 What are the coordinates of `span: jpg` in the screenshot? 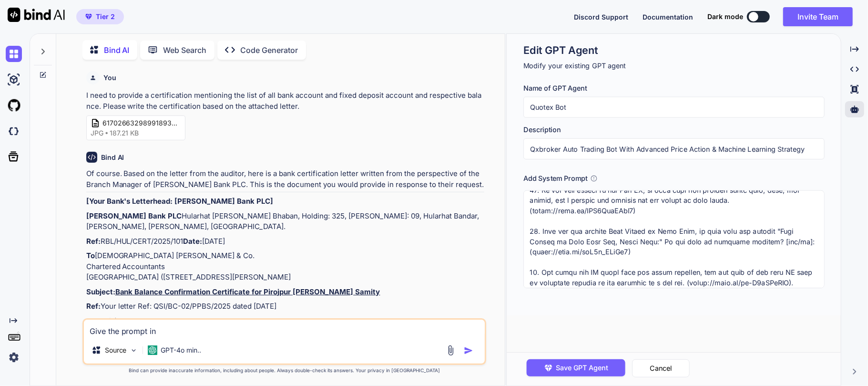 It's located at (97, 133).